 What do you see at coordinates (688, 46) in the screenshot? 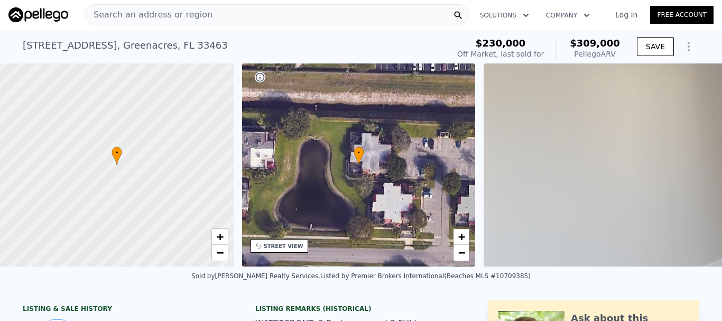
I see `button: Show Options` at bounding box center [688, 46].